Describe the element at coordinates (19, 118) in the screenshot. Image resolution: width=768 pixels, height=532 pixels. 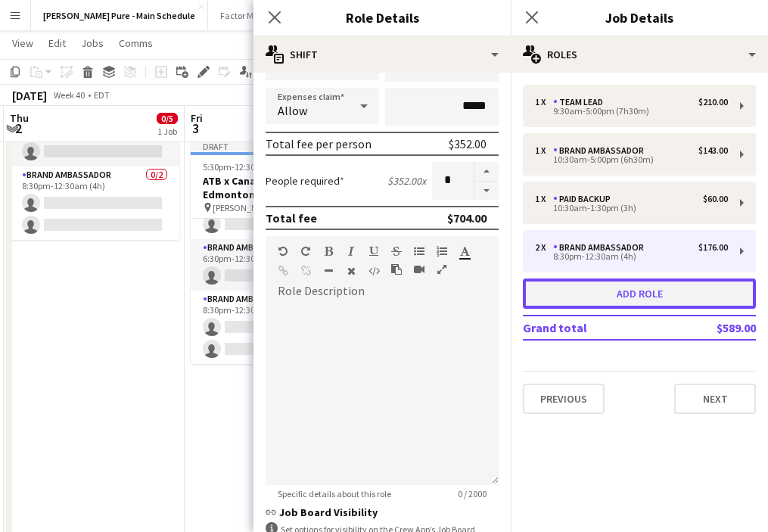
I see `span: Thu` at that location.